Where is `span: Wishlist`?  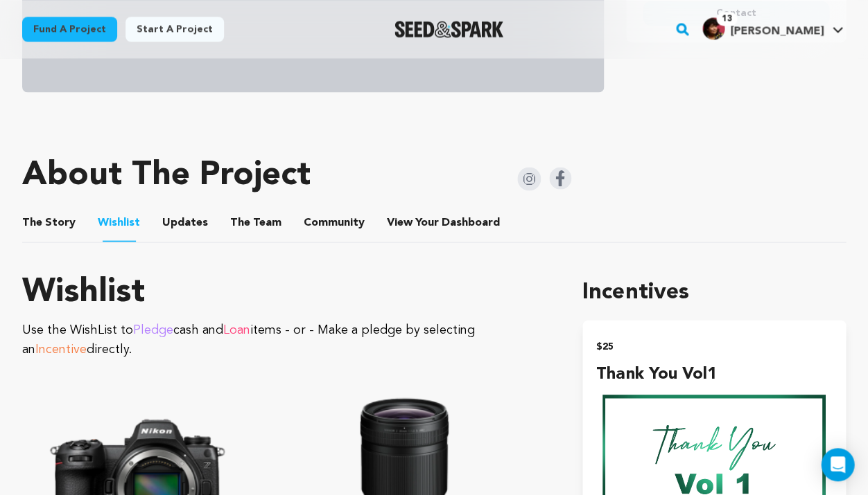 span: Wishlist is located at coordinates (119, 223).